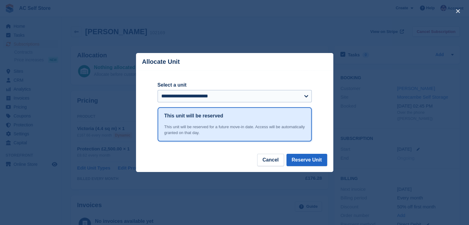  Describe the element at coordinates (235, 130) in the screenshot. I see `div: This unit will be reserved for a future move-in date. Access will be automatically granted on tha...` at that location.